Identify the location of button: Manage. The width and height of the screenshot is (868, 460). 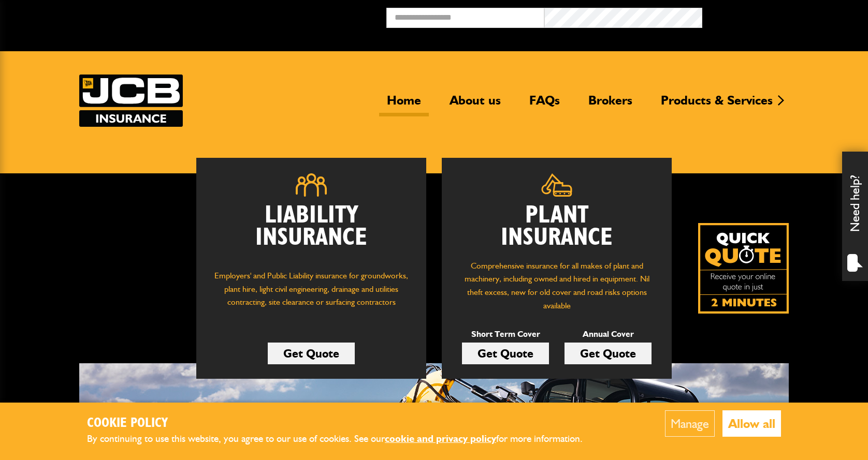
(690, 423).